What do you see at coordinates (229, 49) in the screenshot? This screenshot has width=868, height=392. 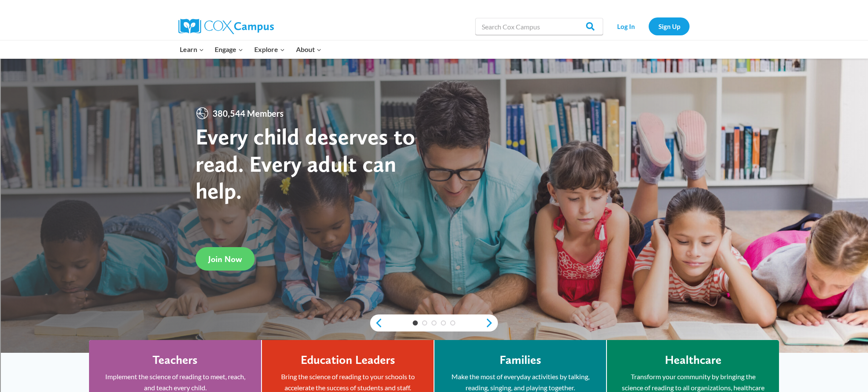 I see `span: Engage` at bounding box center [229, 49].